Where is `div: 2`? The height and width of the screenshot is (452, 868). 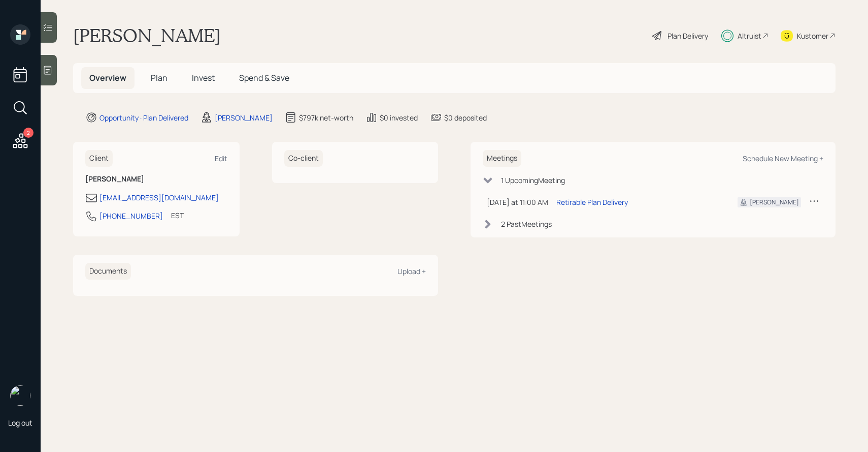
div: 2 is located at coordinates (29, 133).